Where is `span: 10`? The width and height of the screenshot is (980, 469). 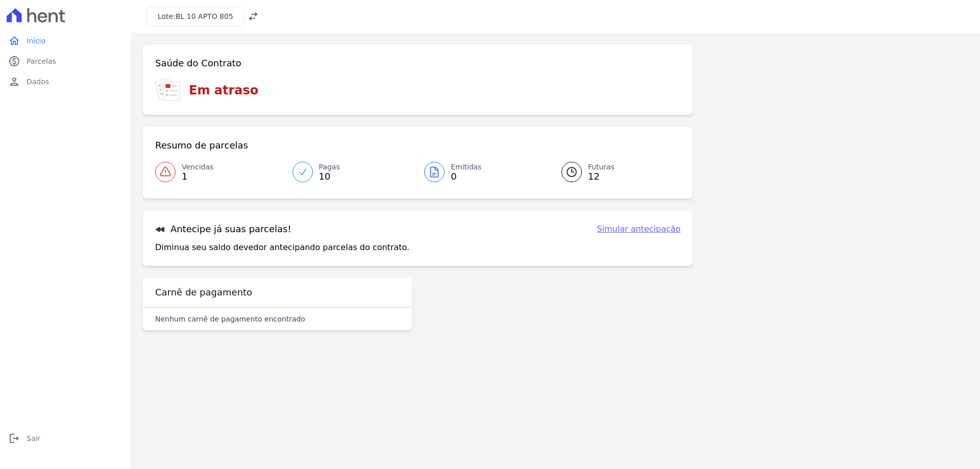
span: 10 is located at coordinates (329, 177).